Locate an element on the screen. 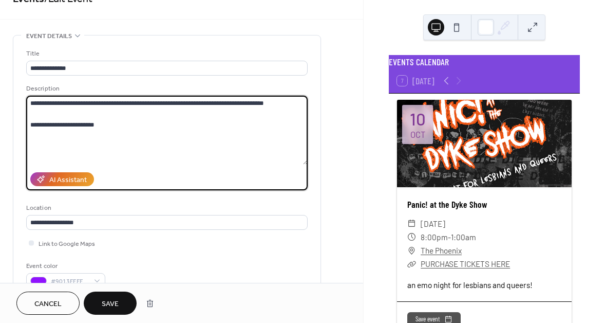 The image size is (605, 323). a: PURCHASE TICKETS HERE is located at coordinates (466, 264).